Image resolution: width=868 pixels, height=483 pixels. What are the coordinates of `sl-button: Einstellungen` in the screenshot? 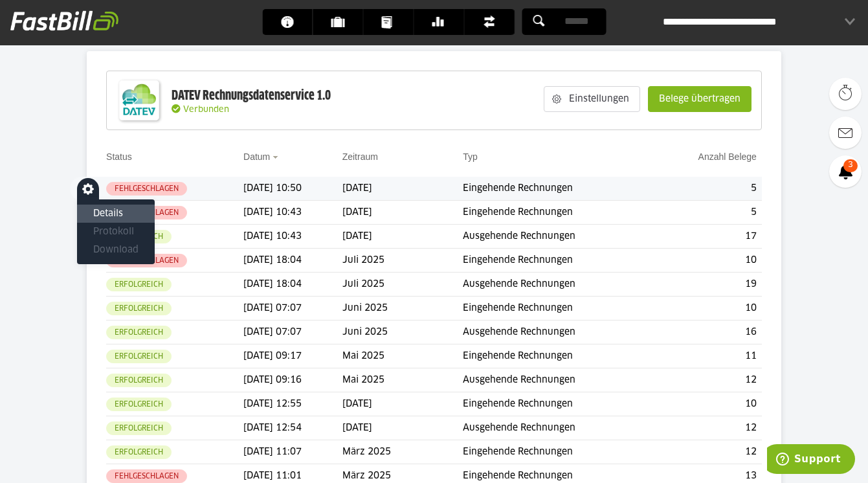 It's located at (592, 99).